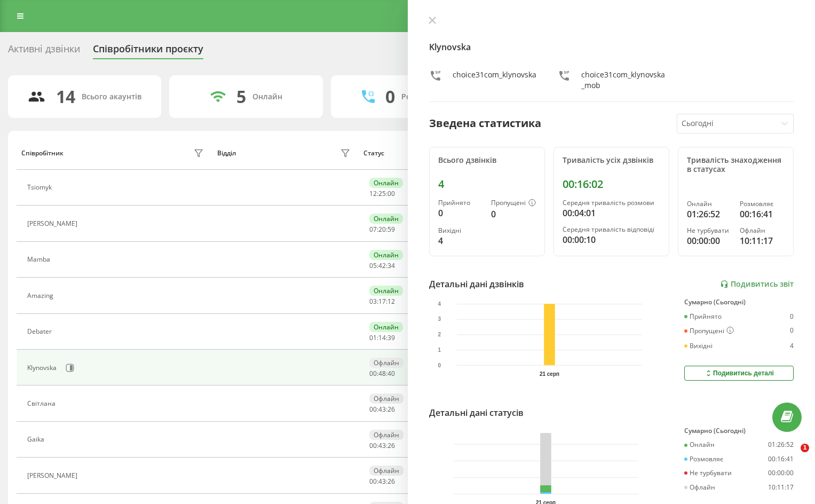 The height and width of the screenshot is (504, 815). What do you see at coordinates (739, 373) in the screenshot?
I see `div: Подивитись деталі` at bounding box center [739, 373].